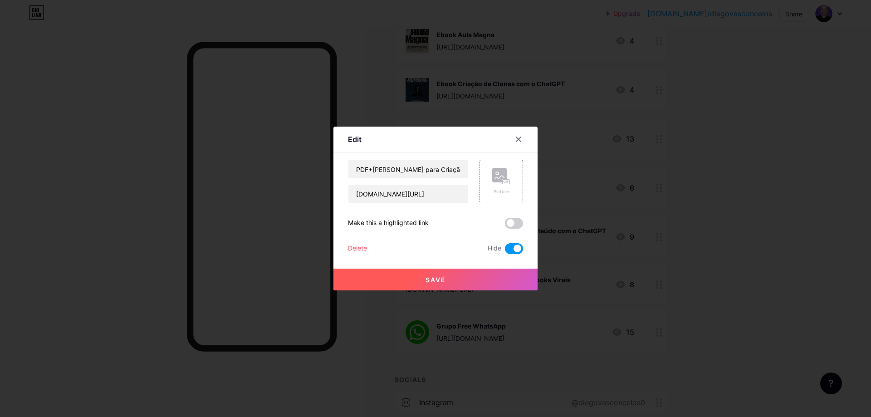 The image size is (871, 417). I want to click on span: Hide, so click(495, 249).